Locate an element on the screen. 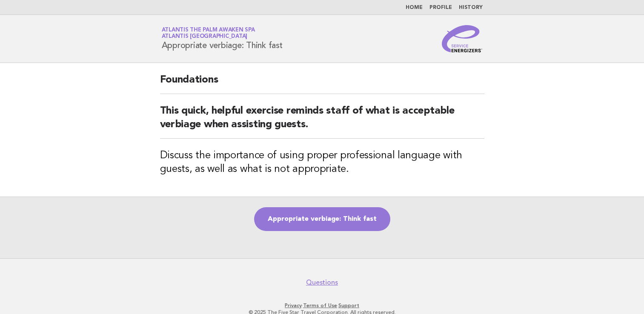 The width and height of the screenshot is (644, 314). h2: Foundations is located at coordinates (322, 84).